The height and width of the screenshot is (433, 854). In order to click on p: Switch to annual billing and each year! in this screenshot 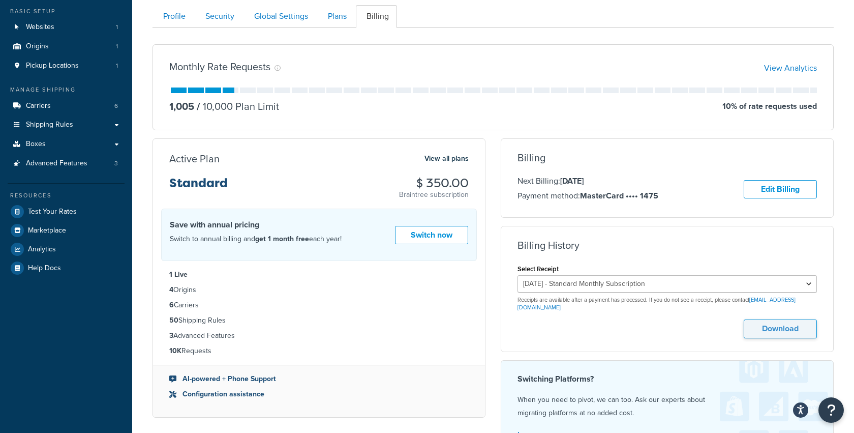, I will do `click(256, 239)`.